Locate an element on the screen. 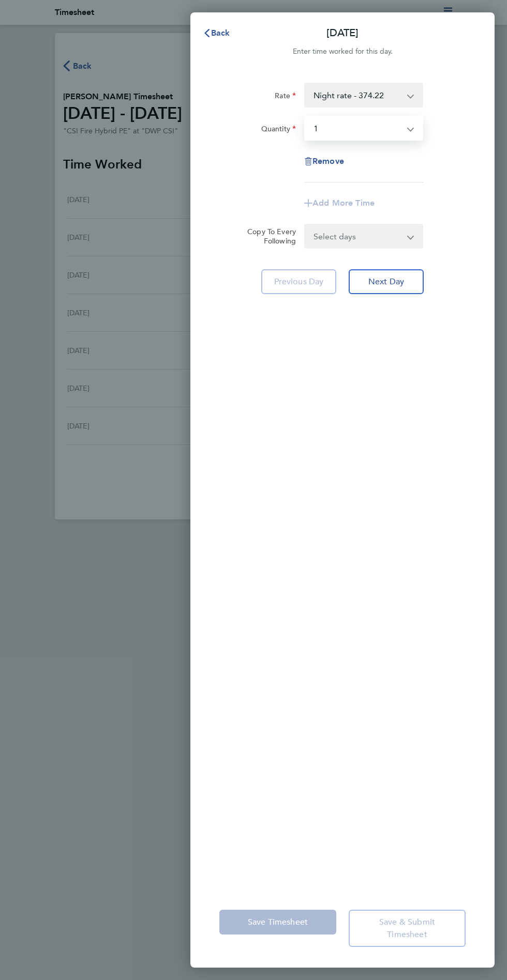  span: Next Day is located at coordinates (386, 281).